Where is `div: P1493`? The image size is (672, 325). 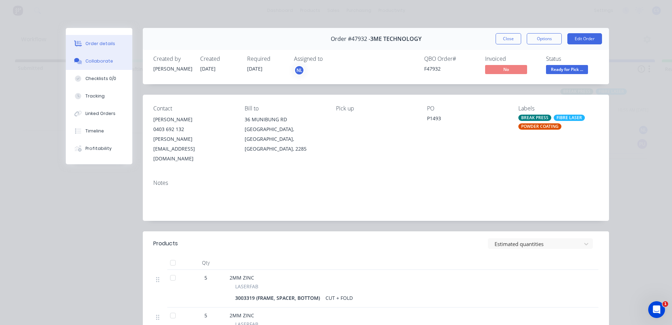 div: P1493 is located at coordinates (467, 120).